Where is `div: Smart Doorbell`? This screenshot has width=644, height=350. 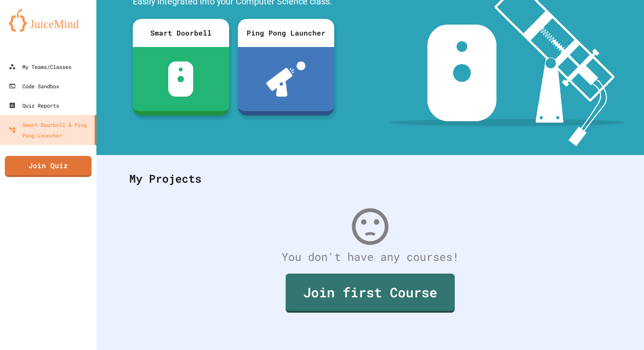 div: Smart Doorbell is located at coordinates (181, 33).